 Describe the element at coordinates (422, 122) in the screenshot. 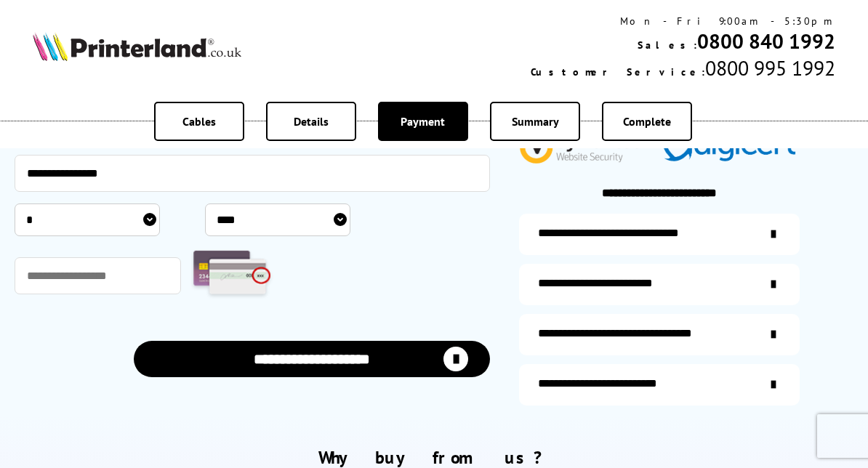

I see `span: Payment` at that location.